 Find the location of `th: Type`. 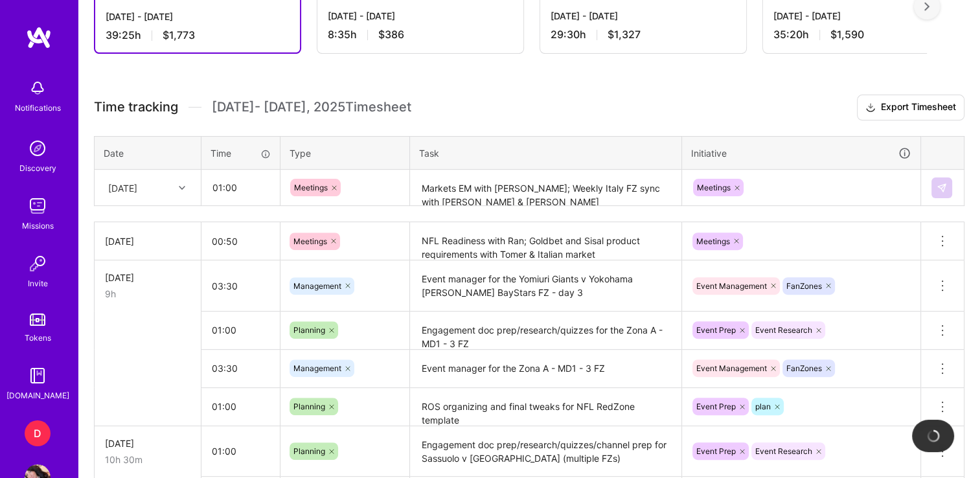

th: Type is located at coordinates (345, 153).